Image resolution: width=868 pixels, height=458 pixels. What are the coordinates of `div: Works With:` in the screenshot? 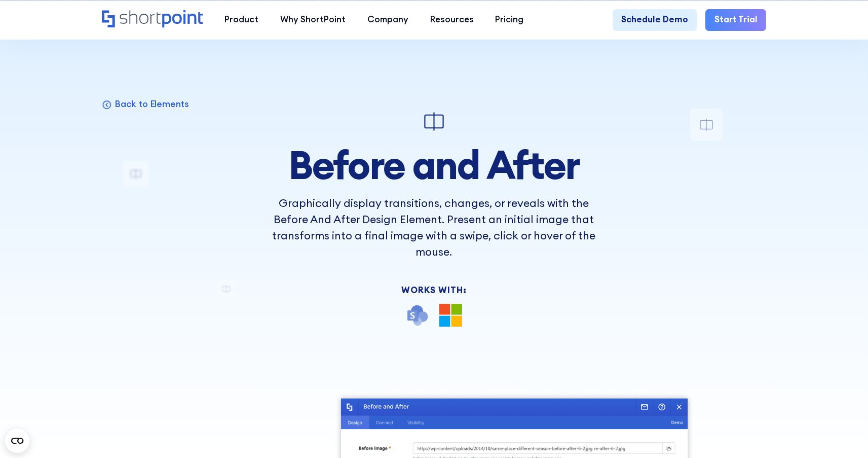 It's located at (434, 290).